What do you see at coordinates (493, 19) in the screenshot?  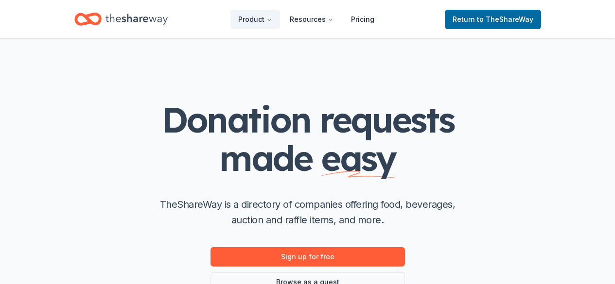 I see `a: Returnto TheShareWay` at bounding box center [493, 19].